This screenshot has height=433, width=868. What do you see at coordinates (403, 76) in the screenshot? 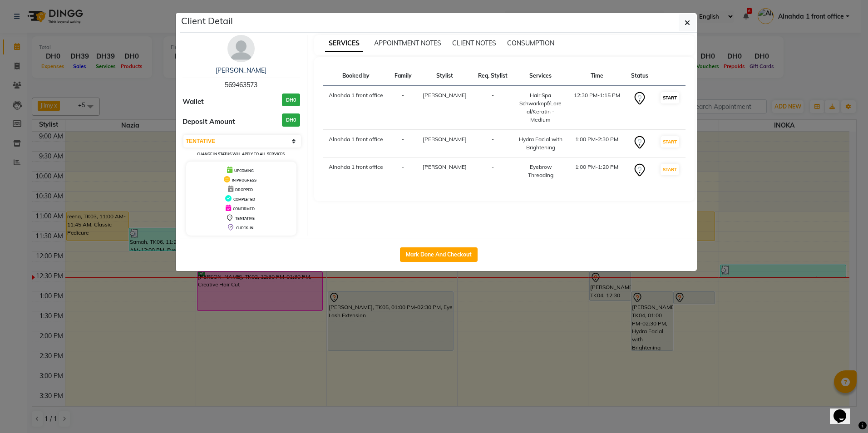
I see `th: Family` at bounding box center [403, 76].